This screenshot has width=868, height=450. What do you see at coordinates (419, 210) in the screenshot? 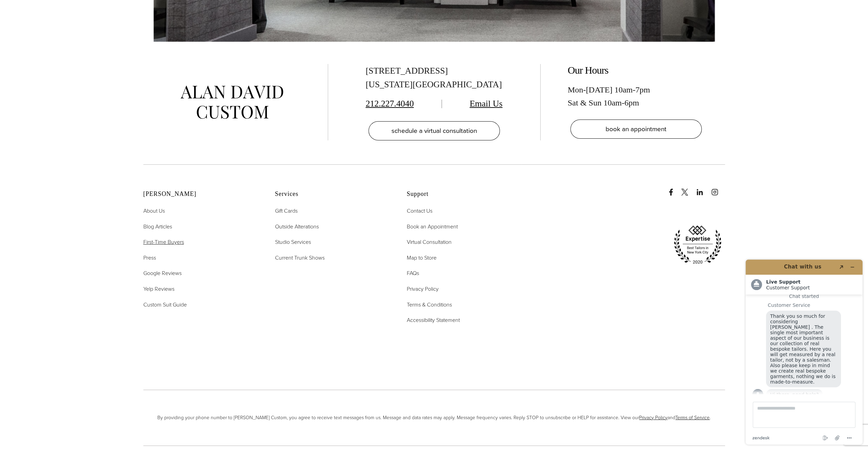
I see `span: Contact Us` at bounding box center [419, 210].